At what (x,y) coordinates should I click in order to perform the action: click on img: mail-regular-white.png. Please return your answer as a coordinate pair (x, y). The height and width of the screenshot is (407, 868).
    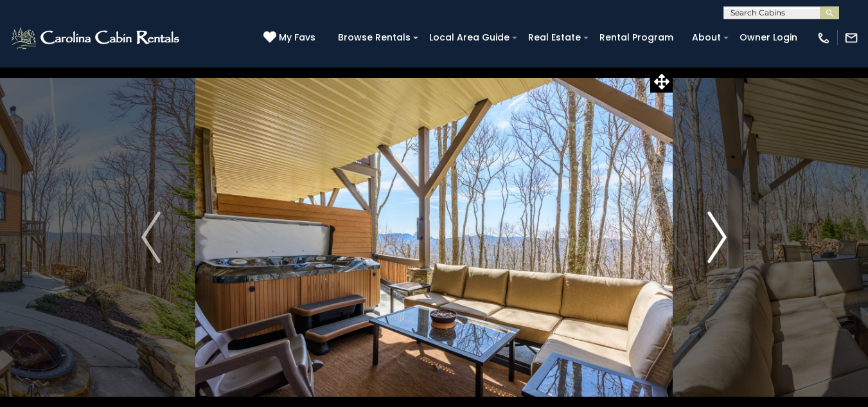
    Looking at the image, I should click on (851, 38).